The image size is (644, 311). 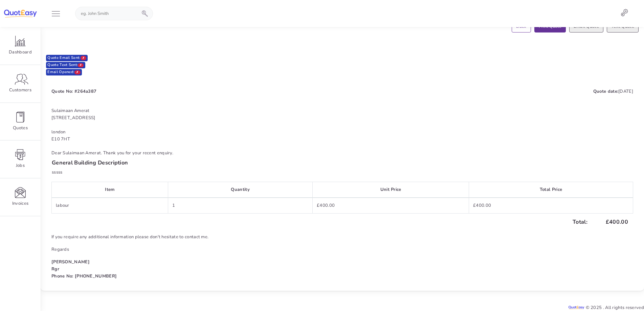 What do you see at coordinates (342, 249) in the screenshot?
I see `p: Regards` at bounding box center [342, 249].